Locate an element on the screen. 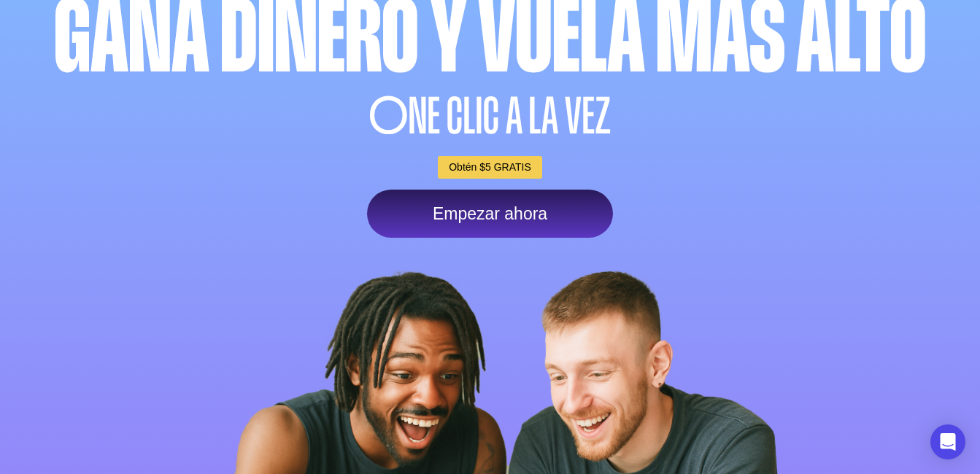  span: O is located at coordinates (389, 116).